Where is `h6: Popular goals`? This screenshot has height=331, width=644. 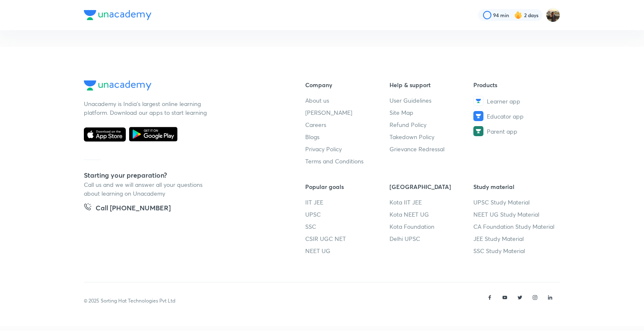 h6: Popular goals is located at coordinates (347, 186).